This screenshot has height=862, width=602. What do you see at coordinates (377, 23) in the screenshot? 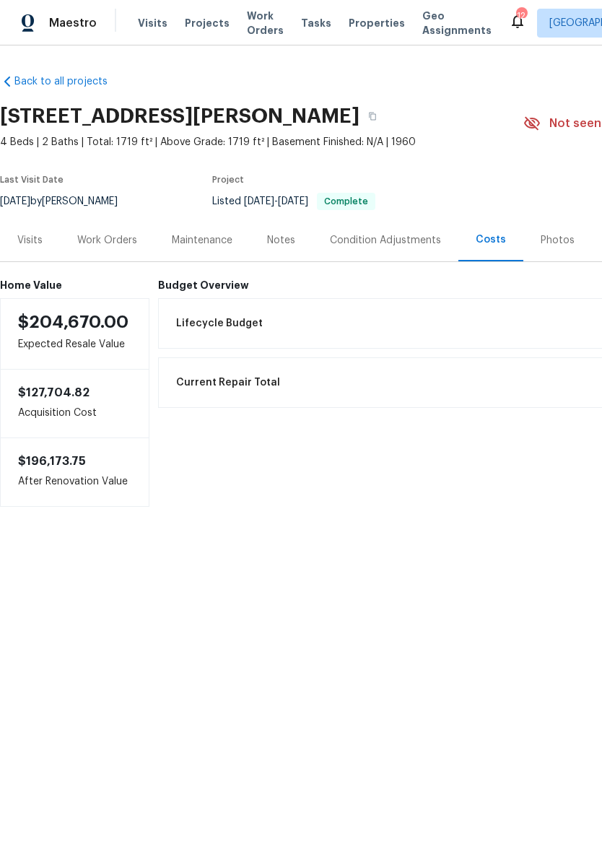
I see `span: Properties` at bounding box center [377, 23].